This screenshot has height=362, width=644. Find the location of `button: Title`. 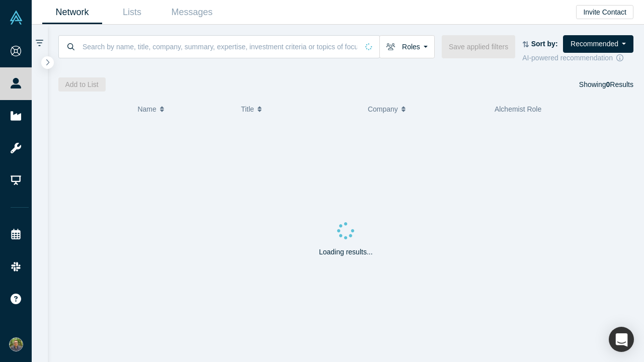

button: Title is located at coordinates (299, 109).